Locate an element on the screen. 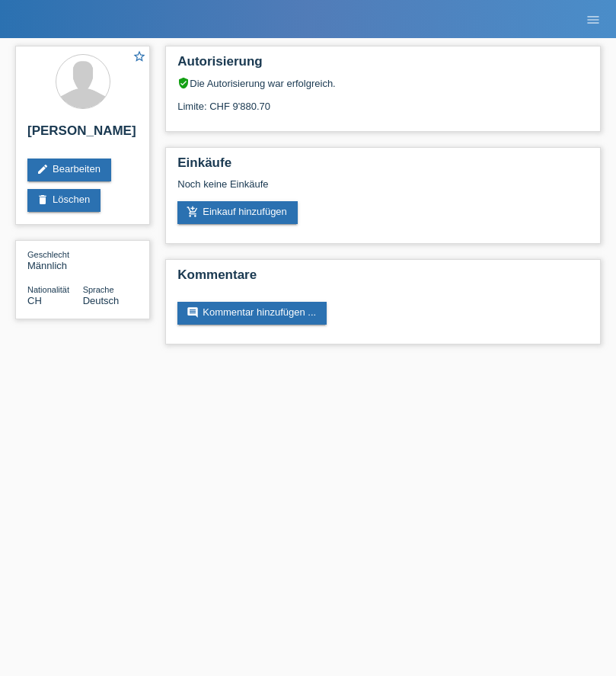 The width and height of the screenshot is (616, 676). a: deleteLöschen is located at coordinates (64, 201).